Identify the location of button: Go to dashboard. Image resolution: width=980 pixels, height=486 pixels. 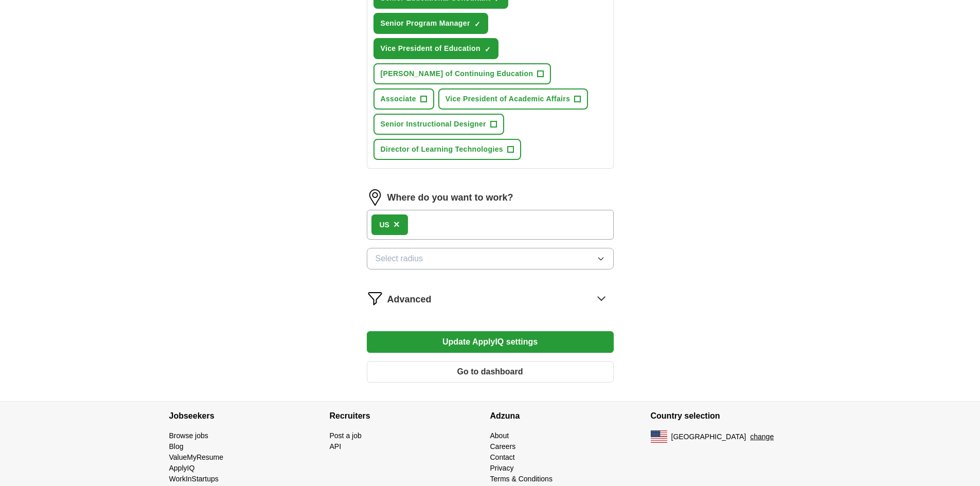
(490, 372).